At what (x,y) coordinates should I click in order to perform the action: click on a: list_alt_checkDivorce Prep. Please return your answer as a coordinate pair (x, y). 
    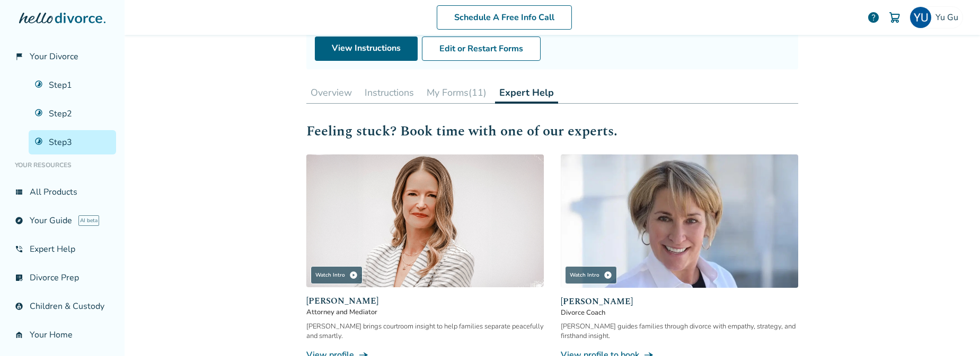
    Looking at the image, I should click on (62, 278).